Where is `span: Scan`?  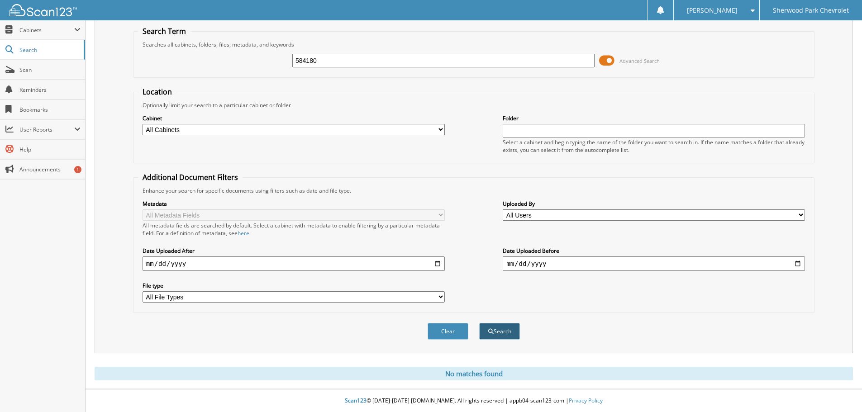
span: Scan is located at coordinates (50, 70).